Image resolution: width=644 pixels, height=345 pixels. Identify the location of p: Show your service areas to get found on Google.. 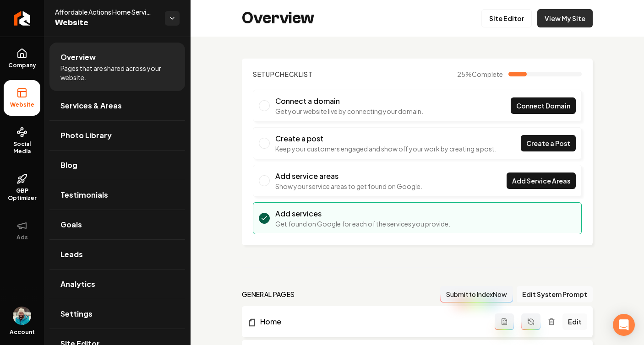
(348, 186).